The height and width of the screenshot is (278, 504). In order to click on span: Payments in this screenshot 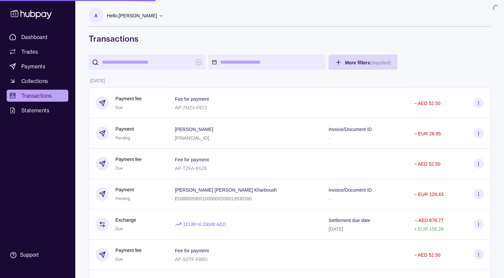, I will do `click(33, 66)`.